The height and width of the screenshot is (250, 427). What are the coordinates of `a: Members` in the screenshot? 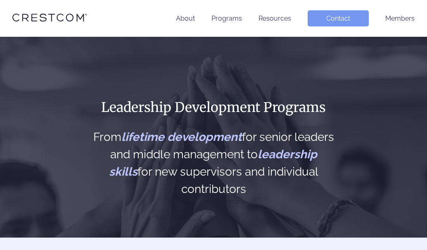 It's located at (400, 18).